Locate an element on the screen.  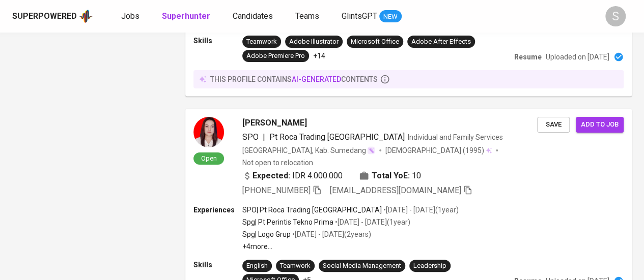
a: GlintsGPT NEW is located at coordinates (371, 16).